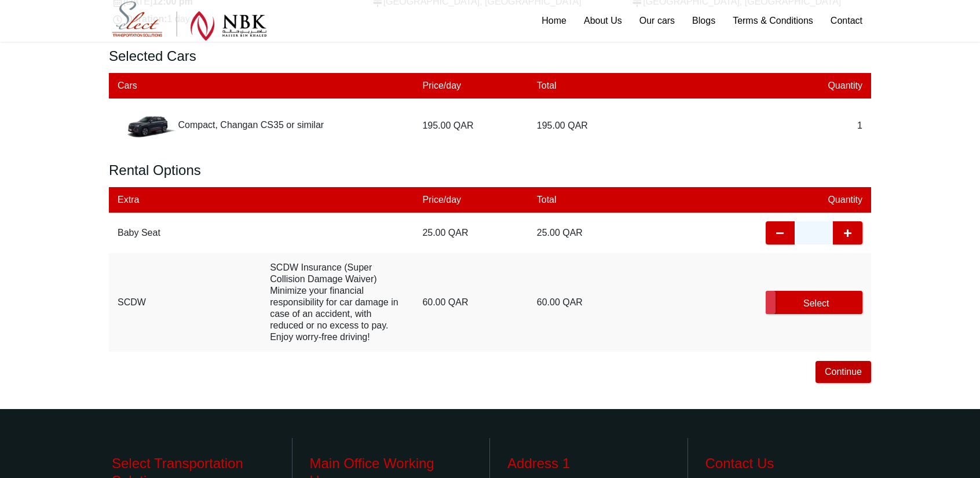  What do you see at coordinates (843, 372) in the screenshot?
I see `button: Continue` at bounding box center [843, 372].